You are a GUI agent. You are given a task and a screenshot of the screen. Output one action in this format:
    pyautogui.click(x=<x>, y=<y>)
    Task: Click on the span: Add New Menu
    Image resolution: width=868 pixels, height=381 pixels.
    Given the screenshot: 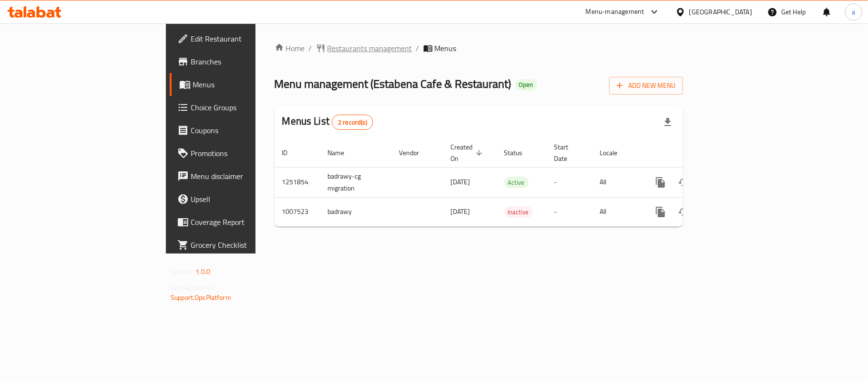 What is the action you would take?
    pyautogui.click(x=646, y=86)
    